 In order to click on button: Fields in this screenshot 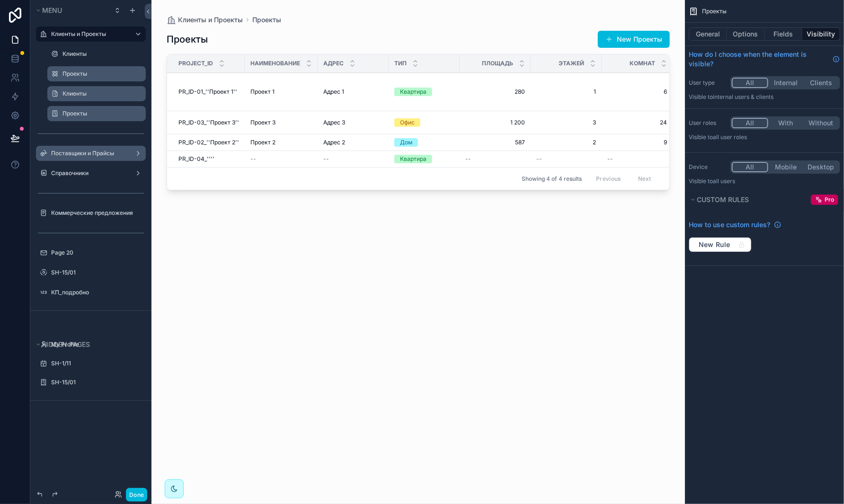, I will do `click(783, 34)`.